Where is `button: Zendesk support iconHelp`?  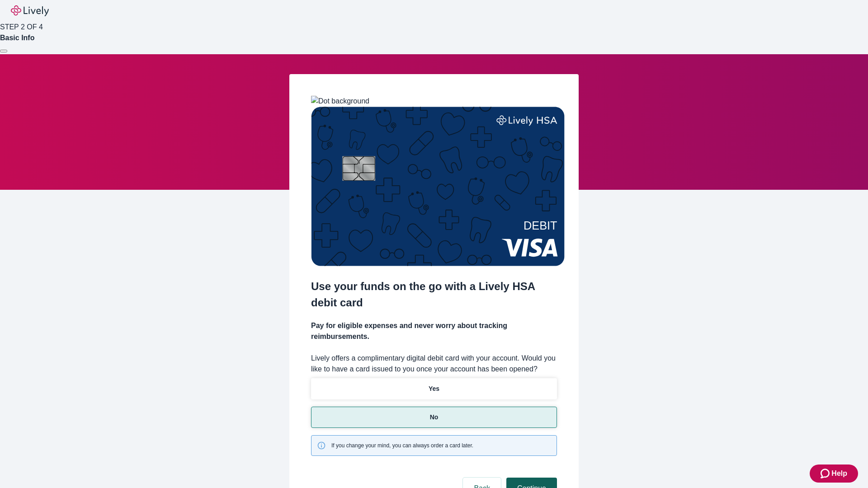 button: Zendesk support iconHelp is located at coordinates (834, 474).